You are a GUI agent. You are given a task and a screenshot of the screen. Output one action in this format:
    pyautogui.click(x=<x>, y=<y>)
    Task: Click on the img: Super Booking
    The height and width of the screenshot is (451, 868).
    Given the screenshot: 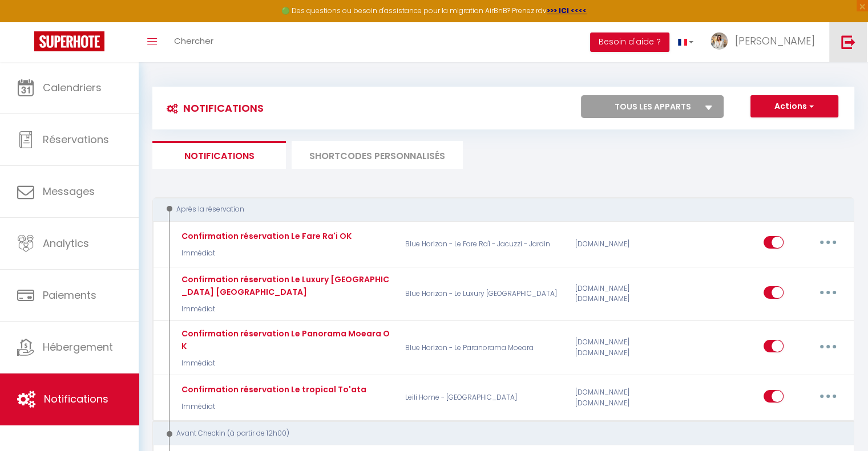 What is the action you would take?
    pyautogui.click(x=69, y=41)
    